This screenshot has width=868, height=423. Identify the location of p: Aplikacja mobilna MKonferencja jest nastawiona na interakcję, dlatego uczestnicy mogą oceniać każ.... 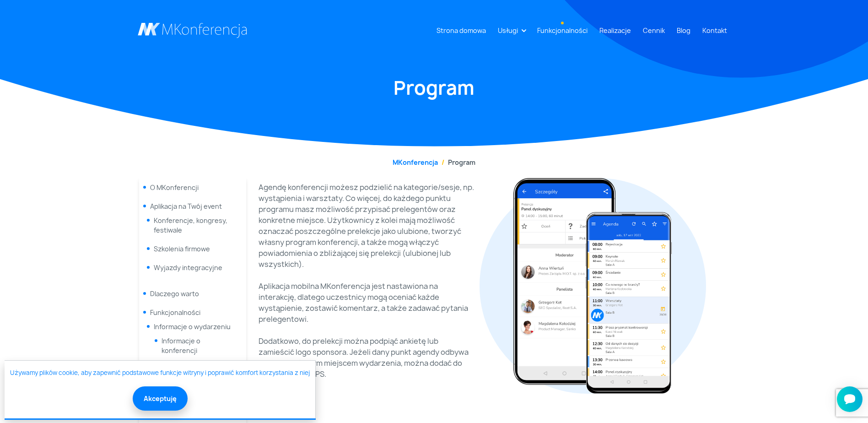
(366, 302).